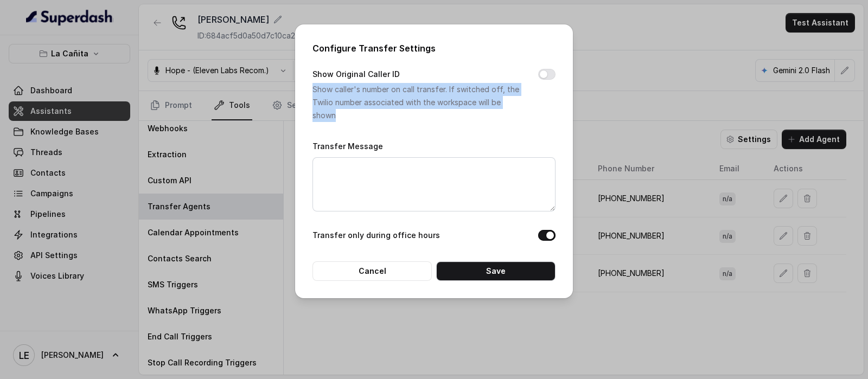 The width and height of the screenshot is (868, 379). I want to click on button: Cancel, so click(372, 271).